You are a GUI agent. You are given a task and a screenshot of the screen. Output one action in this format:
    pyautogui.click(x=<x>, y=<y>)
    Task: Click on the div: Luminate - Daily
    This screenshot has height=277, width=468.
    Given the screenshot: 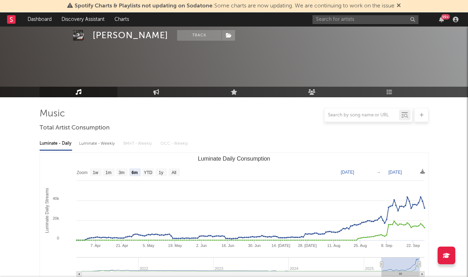 What is the action you would take?
    pyautogui.click(x=56, y=143)
    